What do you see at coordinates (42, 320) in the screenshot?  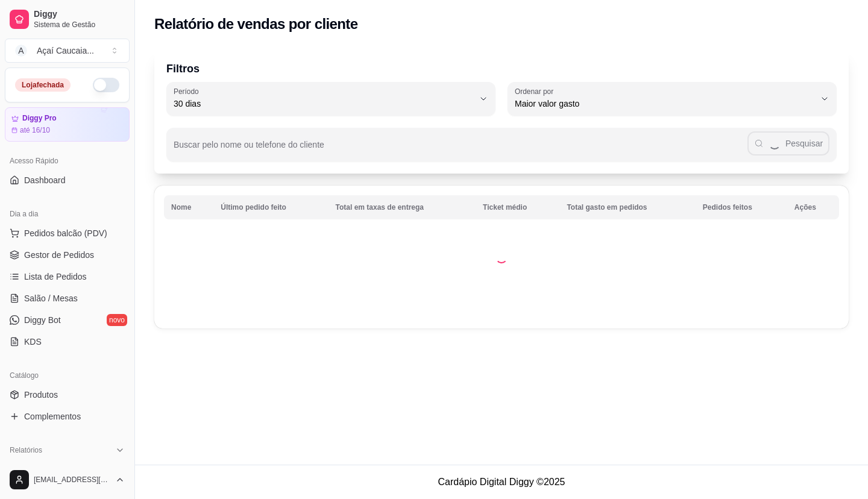 I see `span: Diggy Bot` at bounding box center [42, 320].